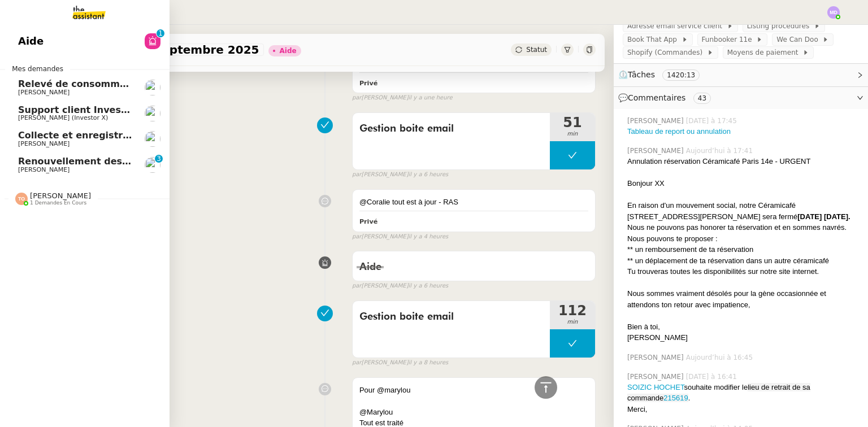 The width and height of the screenshot is (868, 427). Describe the element at coordinates (681, 75) in the screenshot. I see `nz-tag: 1420:13` at that location.